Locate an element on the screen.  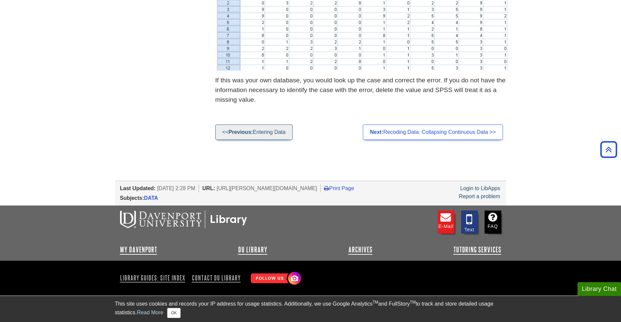
img: DU Libraries is located at coordinates (184, 219).